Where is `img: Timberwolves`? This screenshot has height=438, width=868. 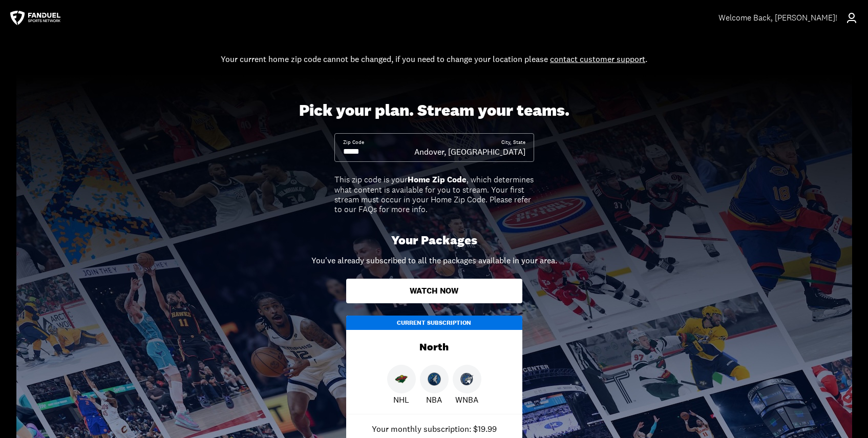
img: Timberwolves is located at coordinates (434, 379).